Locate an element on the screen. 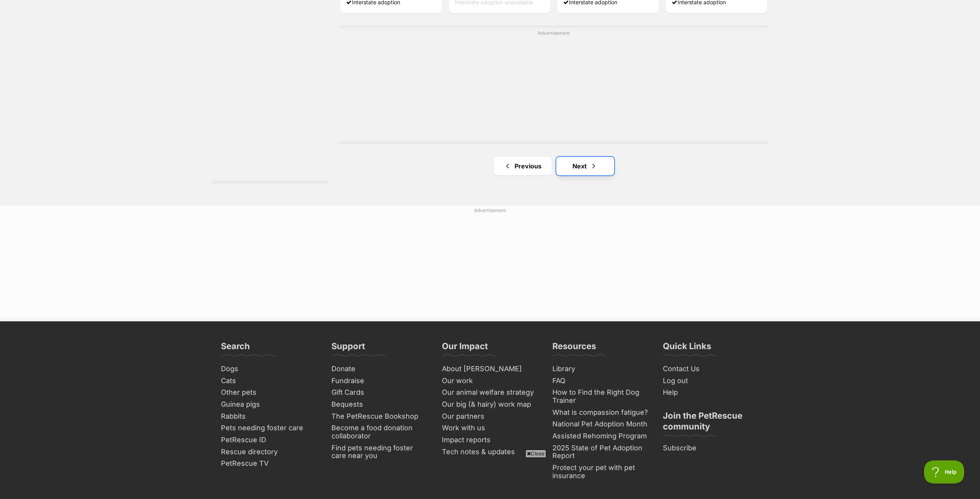 The width and height of the screenshot is (980, 499). a: Rabbits is located at coordinates (269, 416).